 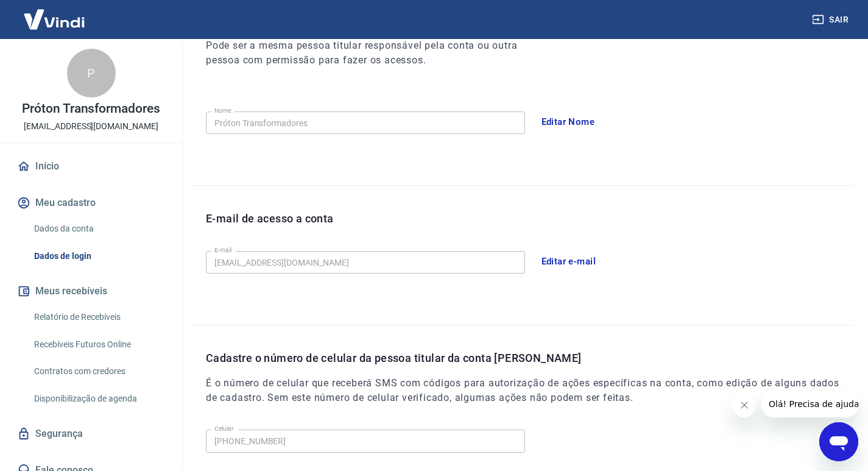 What do you see at coordinates (54, 19) in the screenshot?
I see `img: Vindi` at bounding box center [54, 19].